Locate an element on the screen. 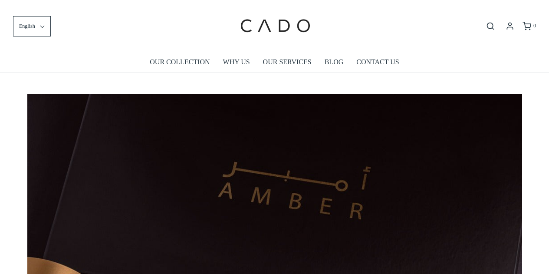 The height and width of the screenshot is (274, 549). button: English is located at coordinates (32, 26).